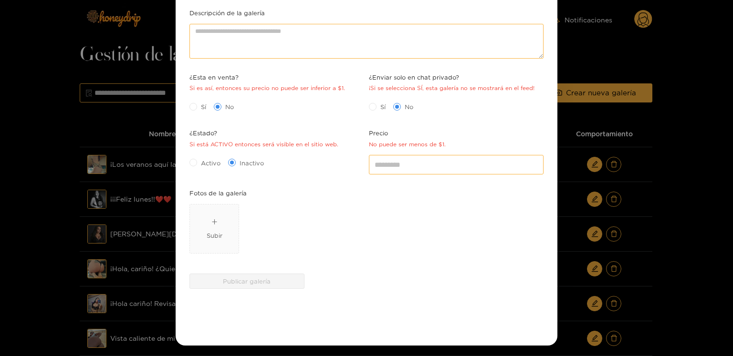  What do you see at coordinates (264, 144) in the screenshot?
I see `font: Si está ACTIVO entonces será visible en el sitio web.` at bounding box center [264, 144].